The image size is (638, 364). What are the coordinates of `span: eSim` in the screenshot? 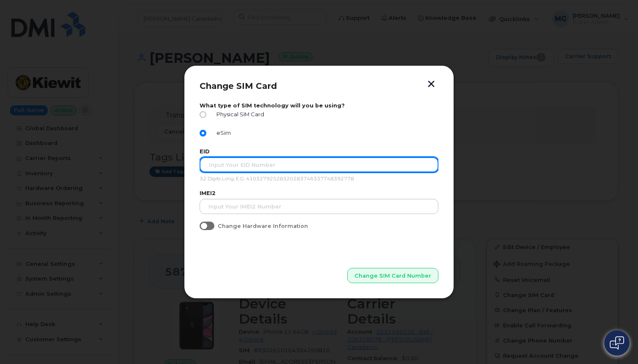 It's located at (222, 133).